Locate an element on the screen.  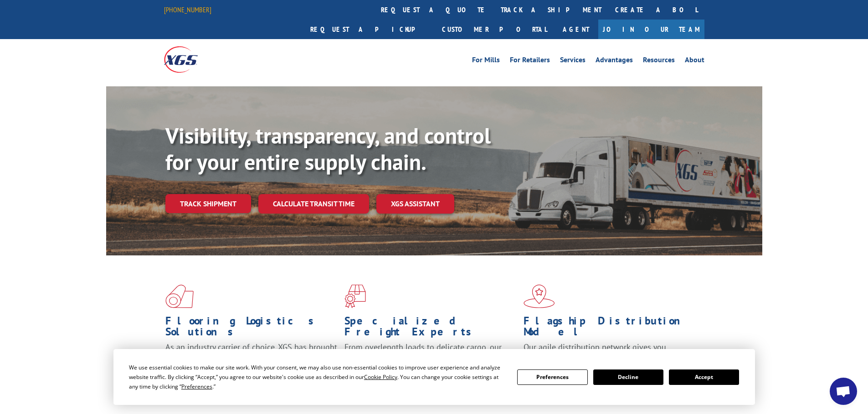
div: Cookie Consent Prompt is located at coordinates (434, 377).